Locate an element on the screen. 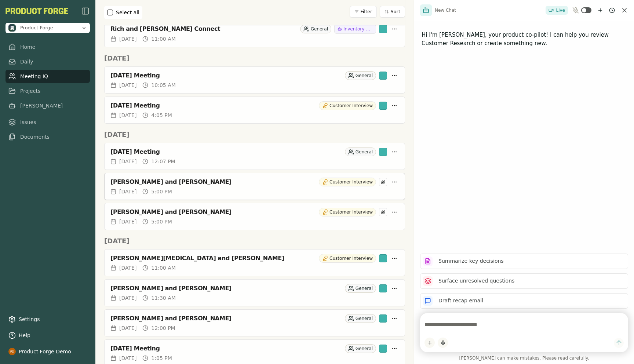  button: Summarize key decisions is located at coordinates (524, 261).